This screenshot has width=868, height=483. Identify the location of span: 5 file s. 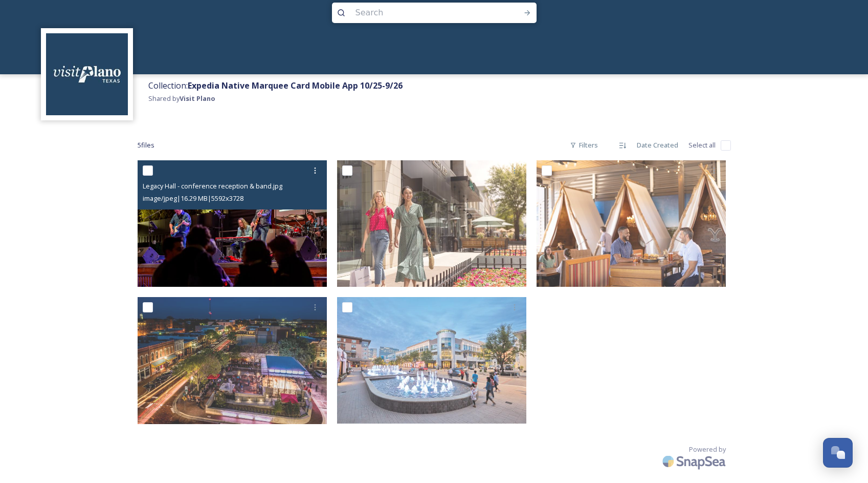
(146, 145).